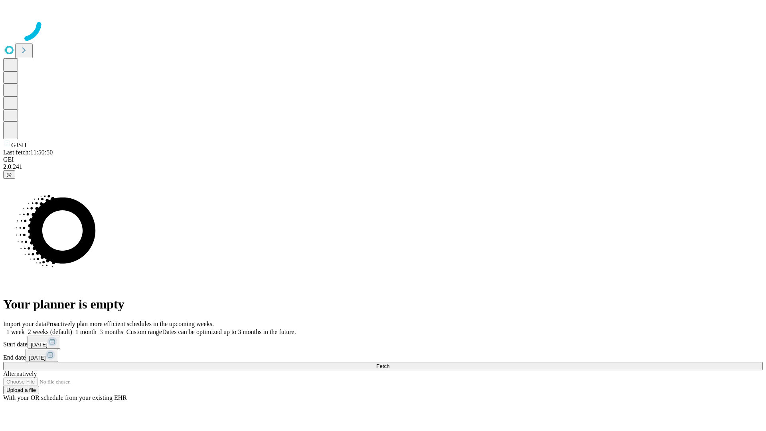  What do you see at coordinates (383, 355) in the screenshot?
I see `div: End date` at bounding box center [383, 355].